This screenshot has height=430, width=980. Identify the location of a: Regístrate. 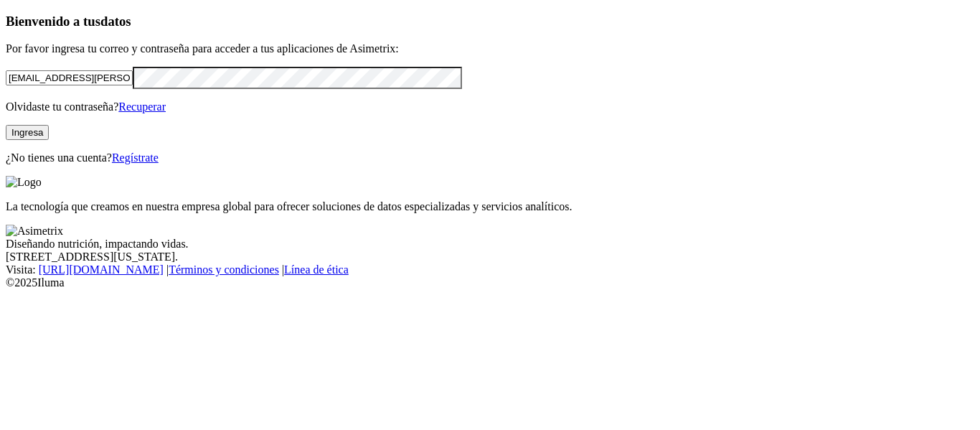
(134, 157).